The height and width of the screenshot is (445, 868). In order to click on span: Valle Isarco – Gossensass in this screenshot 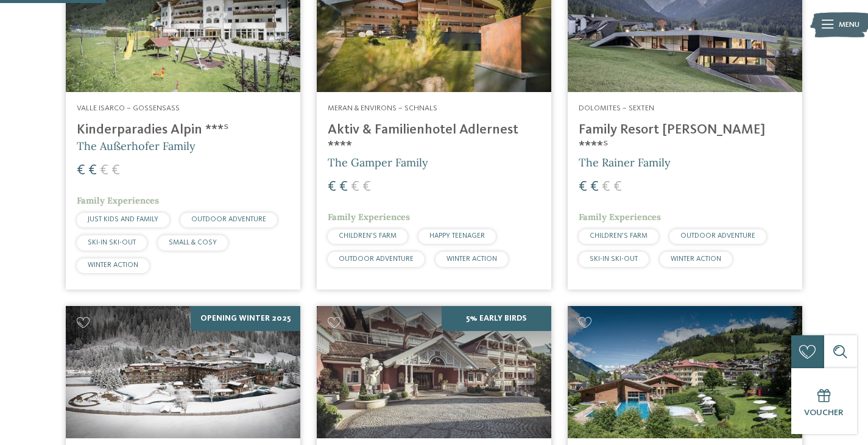, I will do `click(128, 108)`.